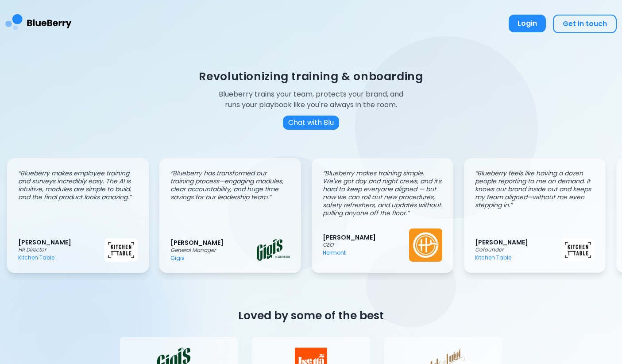 The height and width of the screenshot is (364, 622). I want to click on img: BlueBerry Logo, so click(38, 23).